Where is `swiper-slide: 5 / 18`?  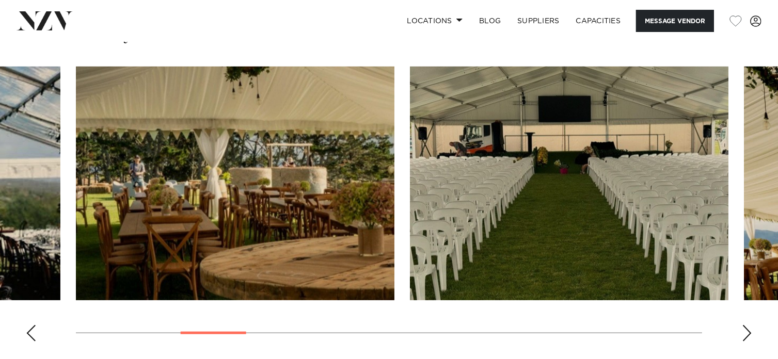 swiper-slide: 5 / 18 is located at coordinates (569, 183).